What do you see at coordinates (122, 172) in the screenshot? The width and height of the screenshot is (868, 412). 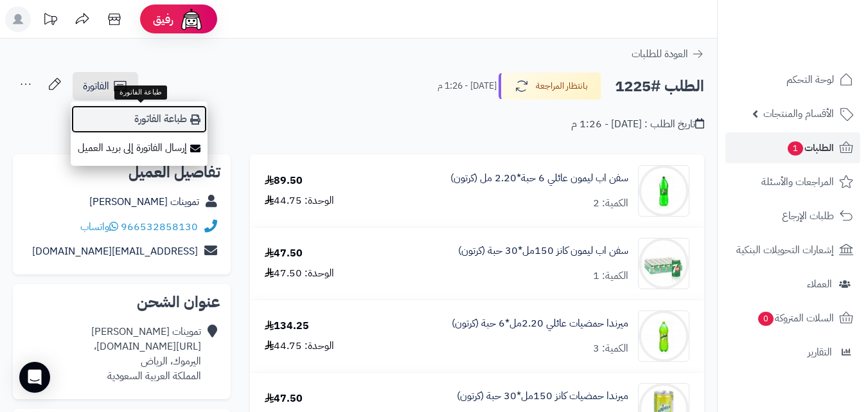 I see `h2: تفاصيل العميل` at bounding box center [122, 172].